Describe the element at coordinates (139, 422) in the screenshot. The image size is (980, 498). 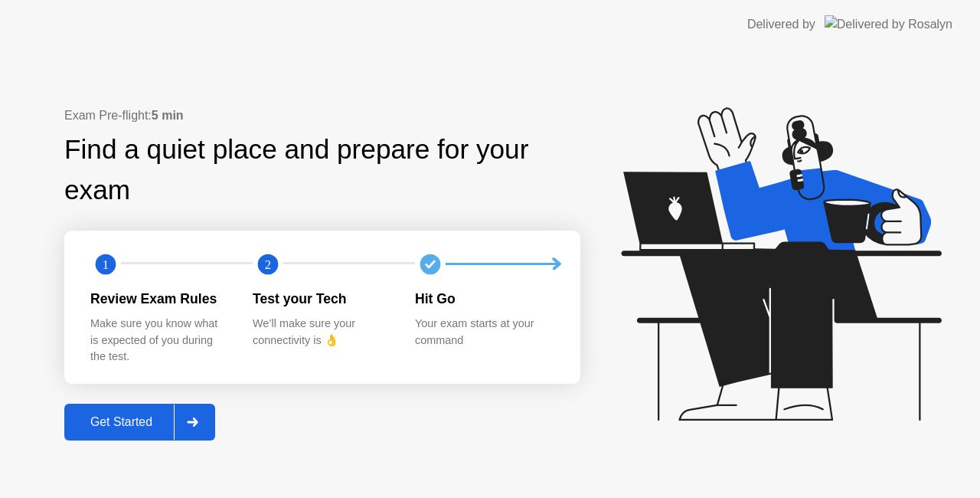
I see `button: Get Started` at that location.